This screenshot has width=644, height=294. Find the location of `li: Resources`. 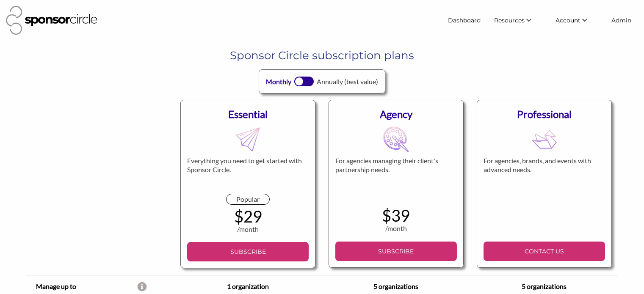

li: Resources is located at coordinates (518, 20).